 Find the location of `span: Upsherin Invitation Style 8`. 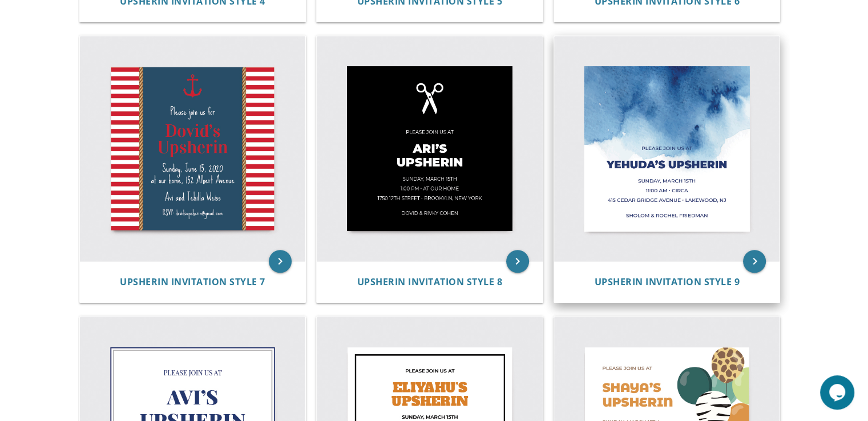

span: Upsherin Invitation Style 8 is located at coordinates (429, 281).